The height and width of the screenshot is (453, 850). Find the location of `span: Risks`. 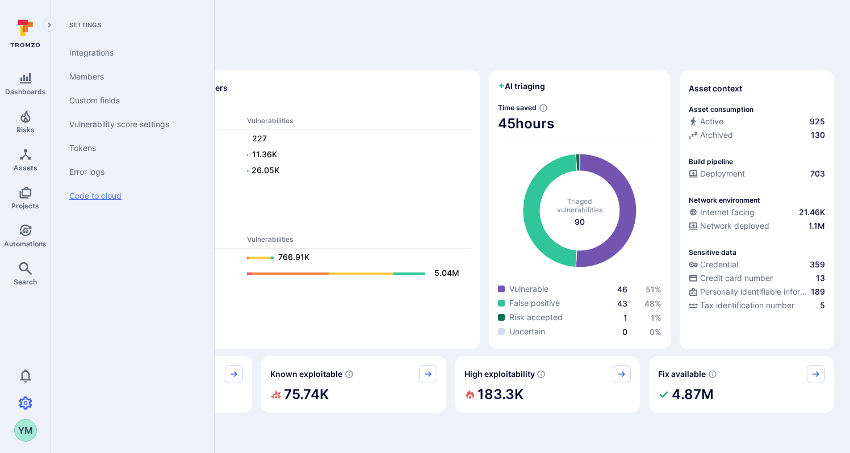

span: Risks is located at coordinates (26, 129).